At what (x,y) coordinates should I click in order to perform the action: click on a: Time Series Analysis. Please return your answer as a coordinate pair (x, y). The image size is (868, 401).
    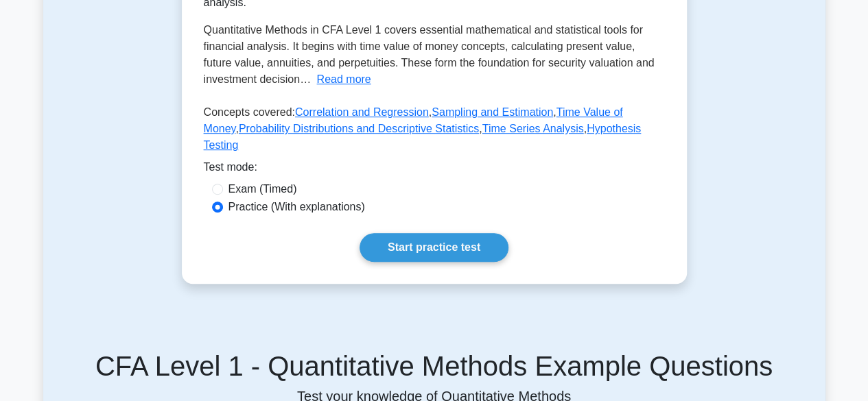
    Looking at the image, I should click on (533, 128).